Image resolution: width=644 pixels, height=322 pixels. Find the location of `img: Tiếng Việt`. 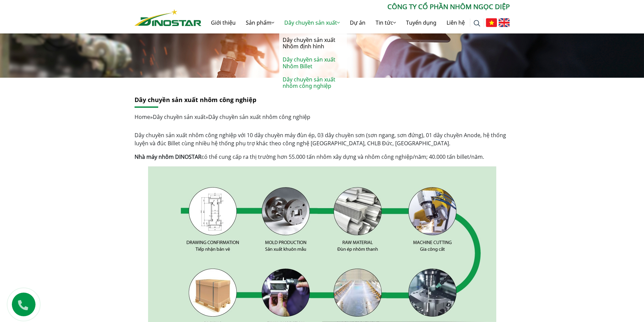

img: Tiếng Việt is located at coordinates (492, 23).